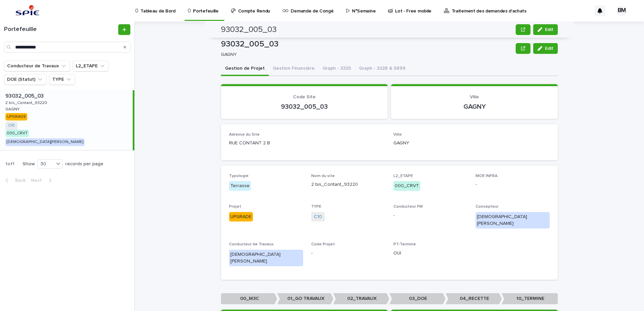  What do you see at coordinates (245, 69) in the screenshot?
I see `button: Gestion de Projet` at bounding box center [245, 69].